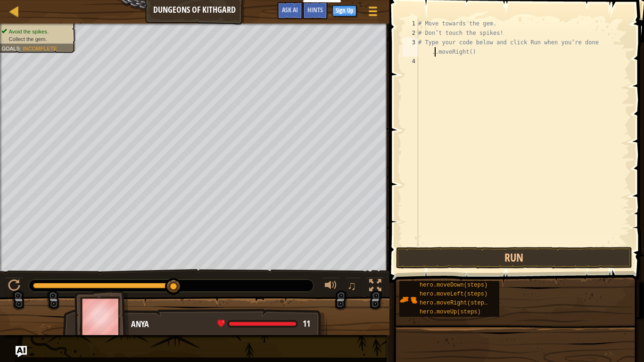  Describe the element at coordinates (454, 294) in the screenshot. I see `span: hero.moveLeft(steps)` at that location.